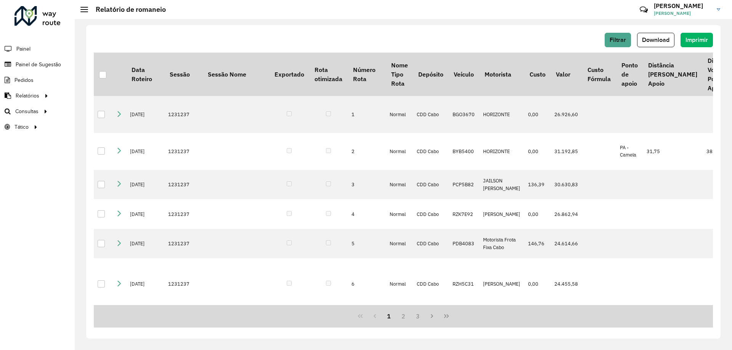 The image size is (732, 350). What do you see at coordinates (367, 185) in the screenshot?
I see `td: 3` at bounding box center [367, 185].